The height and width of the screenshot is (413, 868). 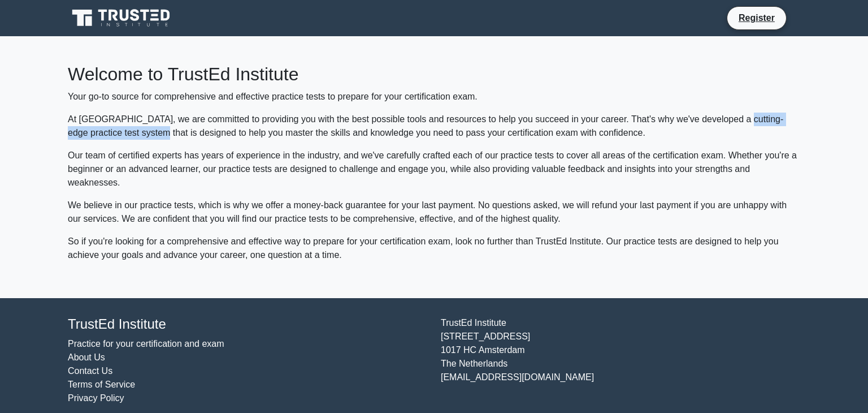 I want to click on p: We believe in our practice tests, which is why we offer a money-back guarantee for your last paym..., so click(x=434, y=212).